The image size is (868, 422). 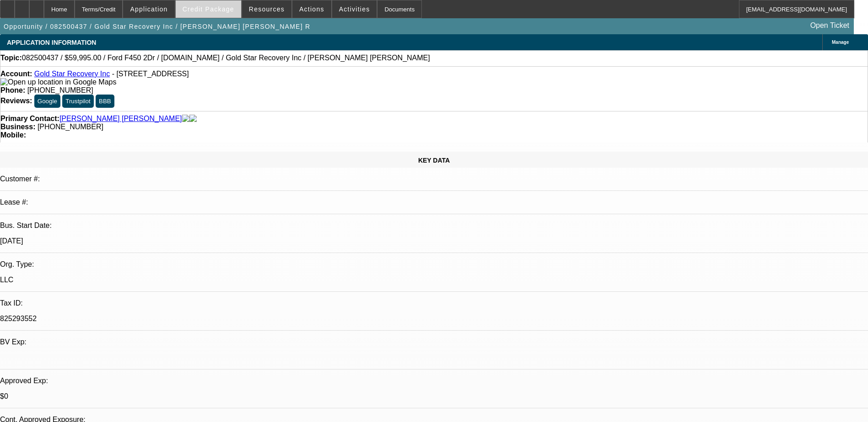 I want to click on strong: Primary Contact:, so click(x=30, y=119).